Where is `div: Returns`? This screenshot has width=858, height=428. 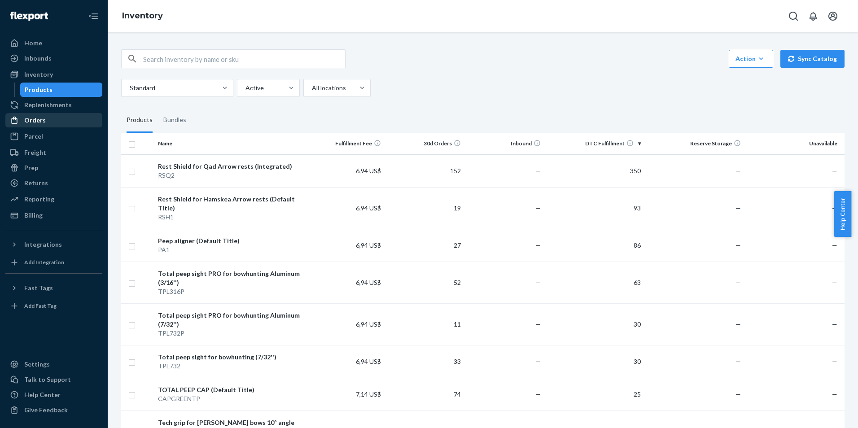
div: Returns is located at coordinates (36, 183).